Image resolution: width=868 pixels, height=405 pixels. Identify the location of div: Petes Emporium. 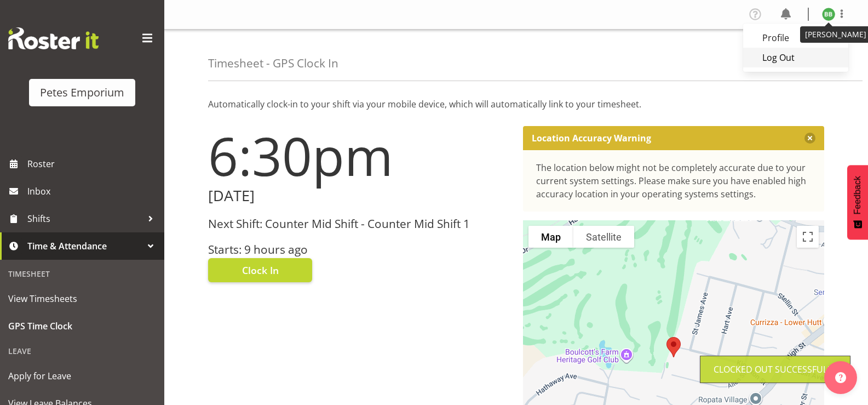
(82, 93).